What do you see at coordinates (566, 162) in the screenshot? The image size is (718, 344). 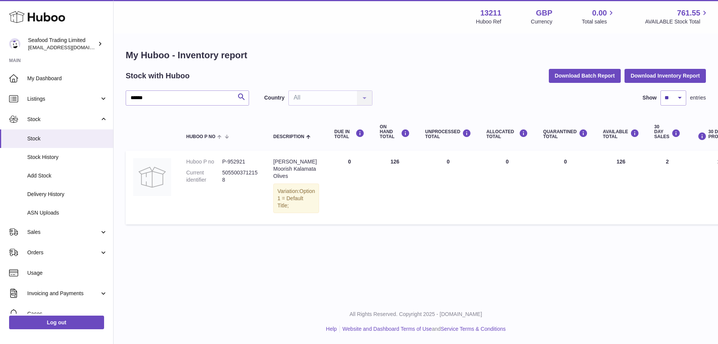 I see `span: 0` at bounding box center [566, 162].